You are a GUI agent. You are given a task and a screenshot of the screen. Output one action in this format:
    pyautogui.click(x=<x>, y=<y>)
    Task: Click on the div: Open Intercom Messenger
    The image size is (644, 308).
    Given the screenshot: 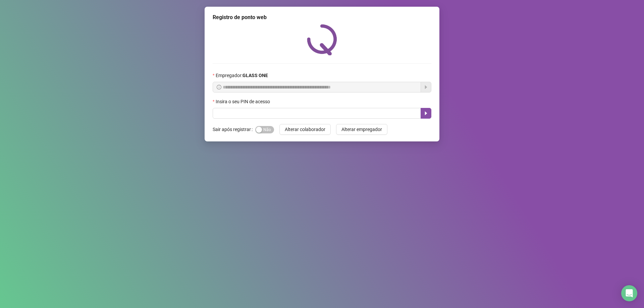 What is the action you would take?
    pyautogui.click(x=629, y=293)
    